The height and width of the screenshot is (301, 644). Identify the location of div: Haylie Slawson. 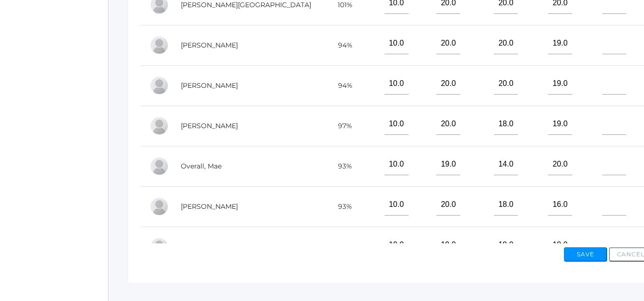
(159, 246).